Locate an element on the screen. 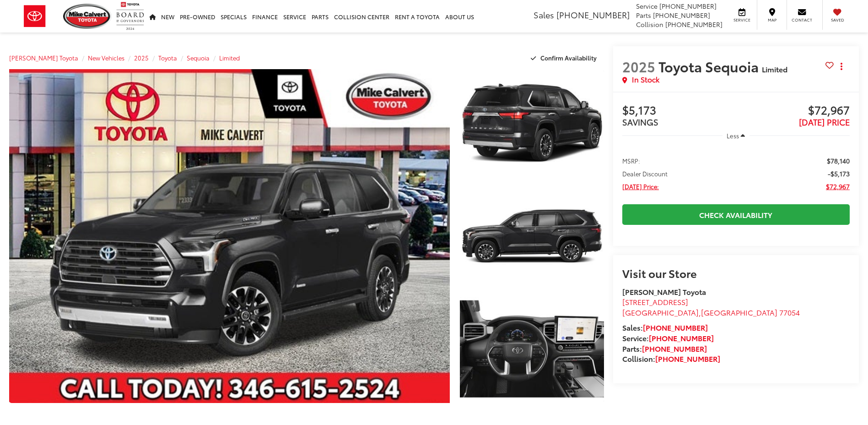 The width and height of the screenshot is (868, 425). a: Expand Photo 3 is located at coordinates (532, 349).